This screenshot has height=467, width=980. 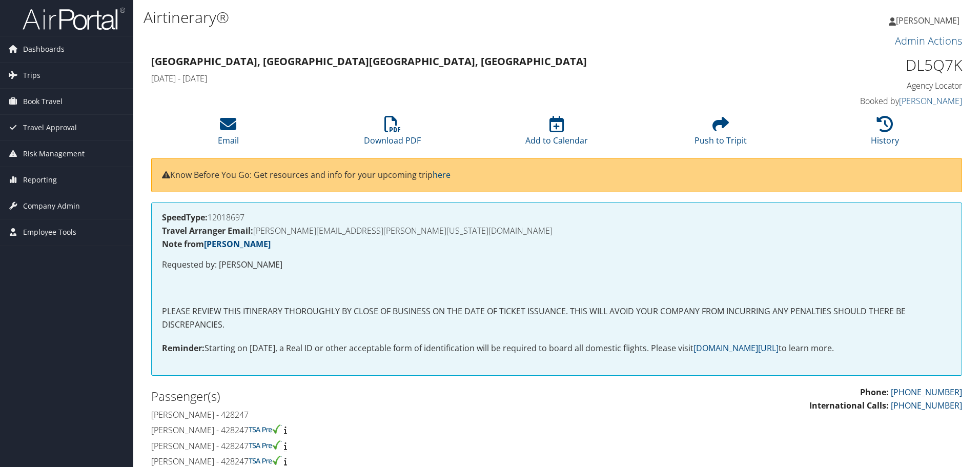 I want to click on a: History, so click(x=885, y=134).